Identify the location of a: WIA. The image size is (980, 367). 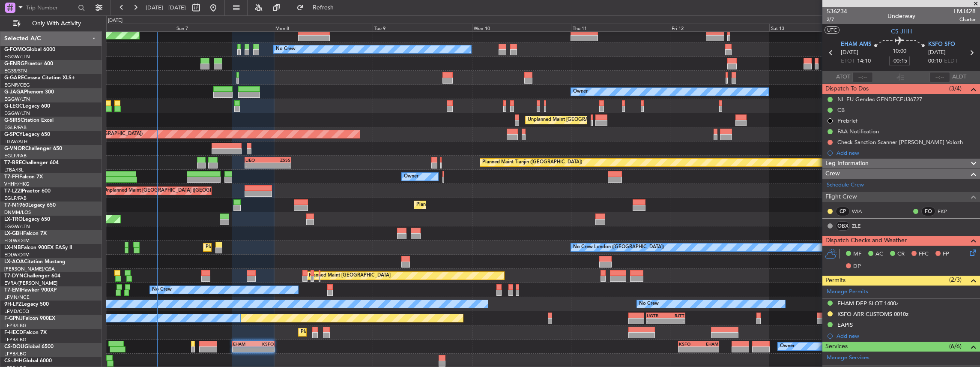
(862, 211).